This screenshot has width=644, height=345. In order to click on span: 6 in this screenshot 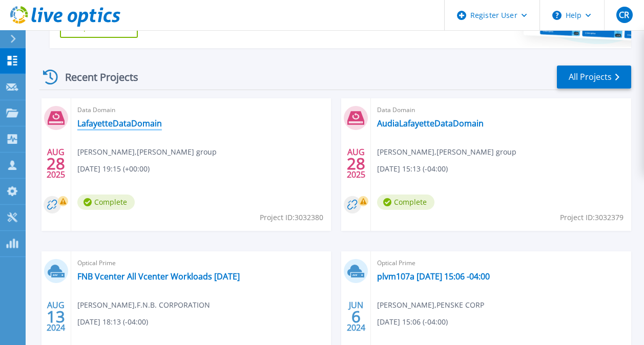, I will do `click(356, 317)`.